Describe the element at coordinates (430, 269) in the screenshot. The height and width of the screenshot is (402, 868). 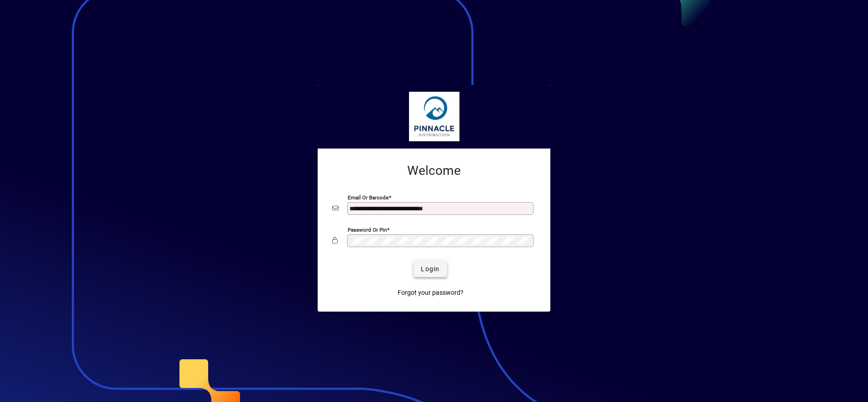
I see `span: Login` at that location.